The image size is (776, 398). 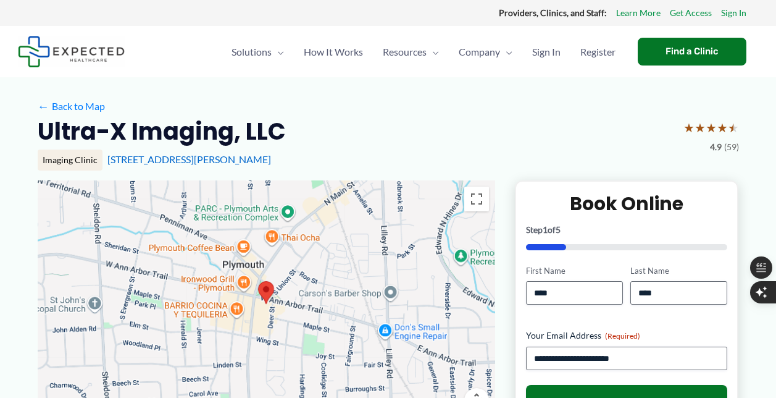 I want to click on a: SolutionsMenu Toggle, so click(x=258, y=52).